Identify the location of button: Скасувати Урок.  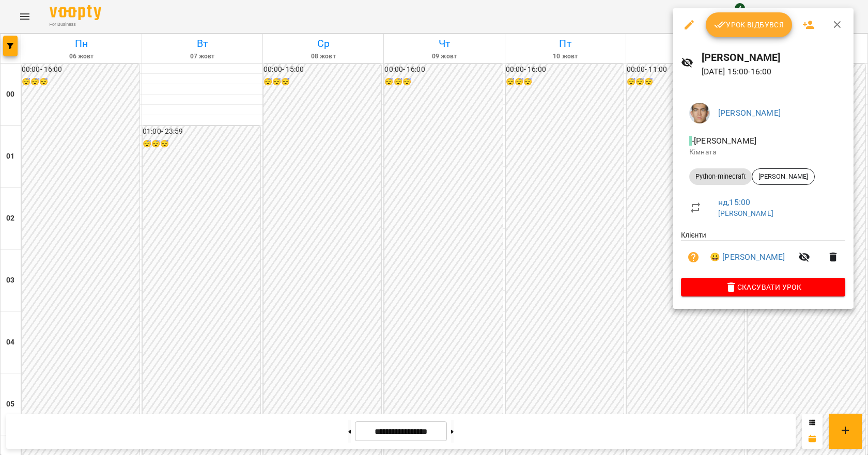
(763, 288).